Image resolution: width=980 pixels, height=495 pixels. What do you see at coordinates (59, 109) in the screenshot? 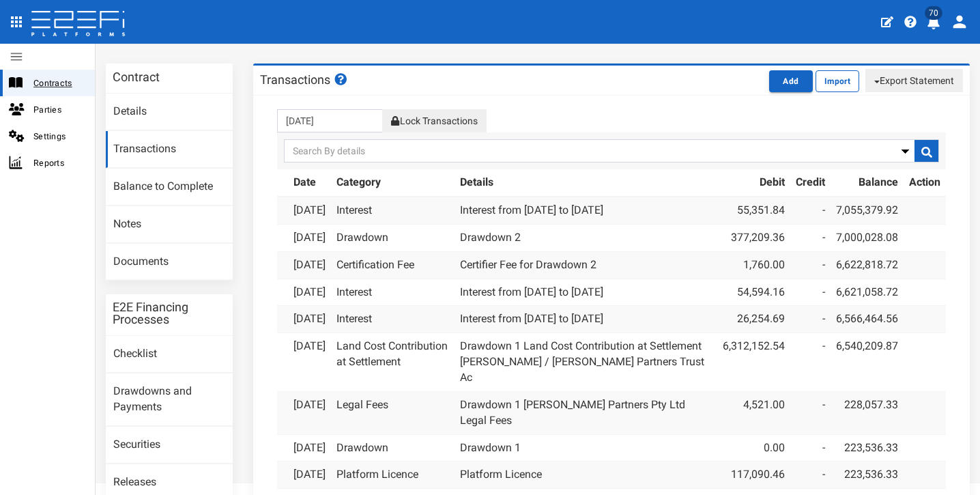
I see `span: Parties` at bounding box center [59, 109].